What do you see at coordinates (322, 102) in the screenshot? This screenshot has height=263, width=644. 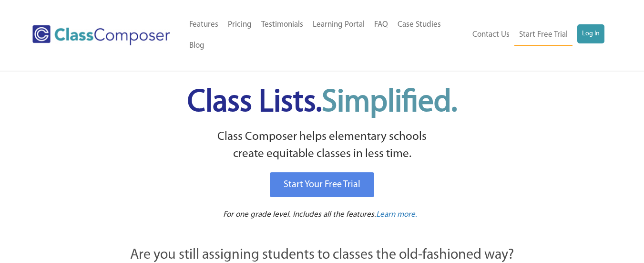 I see `span: Class Lists.` at bounding box center [322, 102].